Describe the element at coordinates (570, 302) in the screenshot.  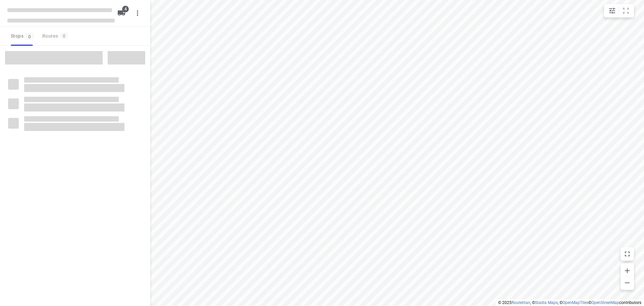
I see `li: © 2025 , © , © © contributors` at that location.